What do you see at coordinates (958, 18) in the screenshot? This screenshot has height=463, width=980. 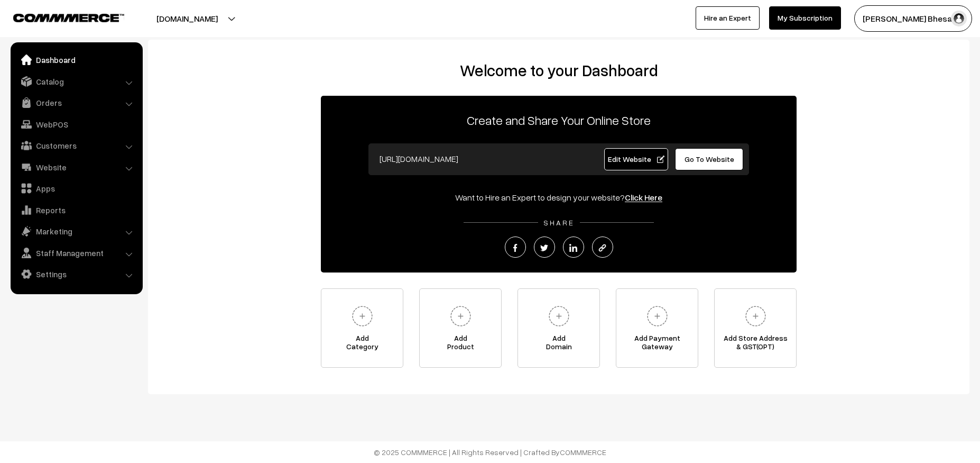 I see `img: user` at bounding box center [958, 18].